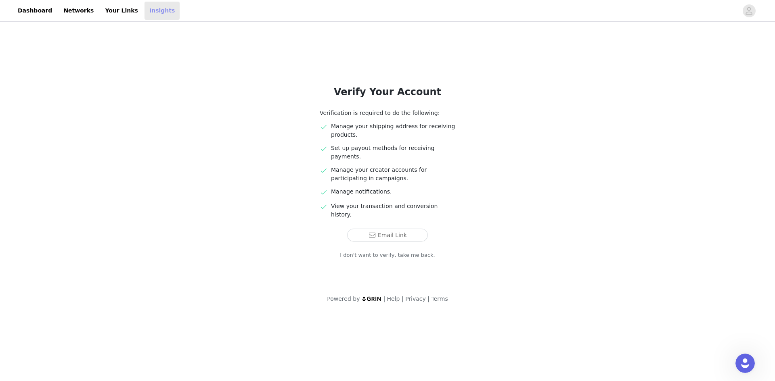 Image resolution: width=775 pixels, height=381 pixels. What do you see at coordinates (162, 10) in the screenshot?
I see `a: Insights` at bounding box center [162, 10].